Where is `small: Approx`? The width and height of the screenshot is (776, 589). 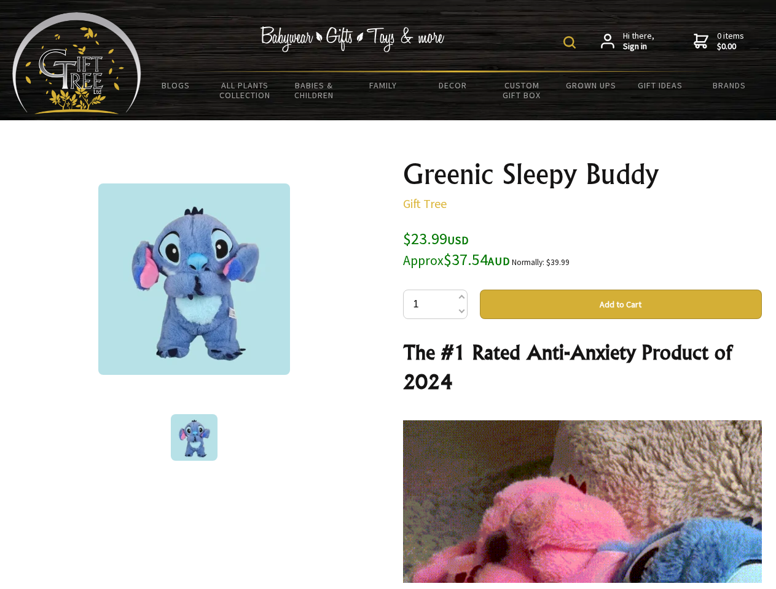 small: Approx is located at coordinates (423, 260).